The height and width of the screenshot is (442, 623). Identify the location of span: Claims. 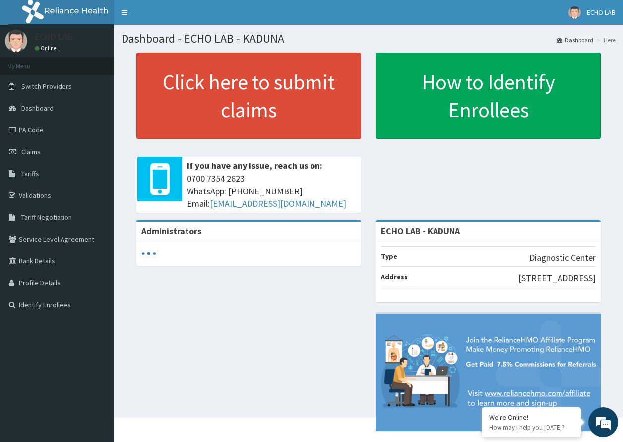
(31, 152).